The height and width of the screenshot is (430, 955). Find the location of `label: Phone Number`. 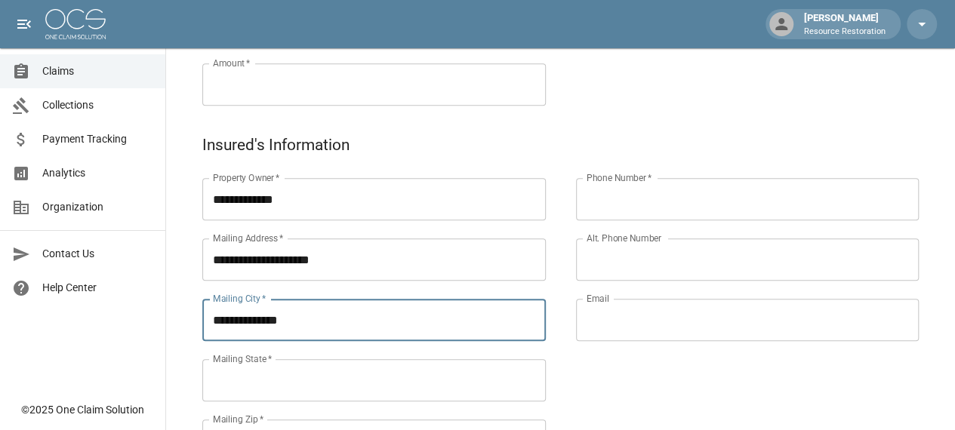

label: Phone Number is located at coordinates (619, 177).